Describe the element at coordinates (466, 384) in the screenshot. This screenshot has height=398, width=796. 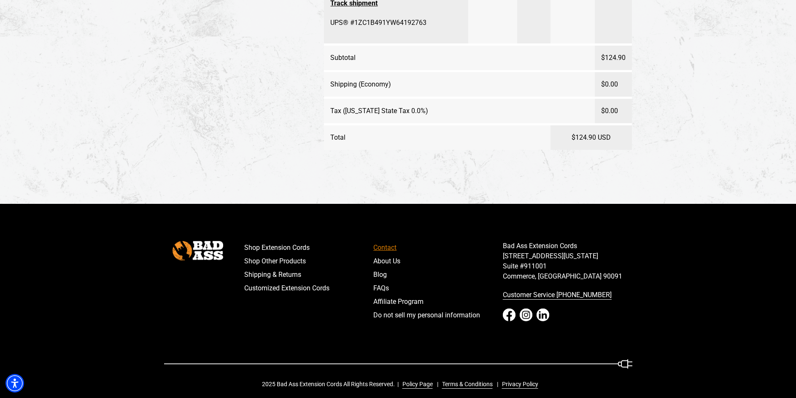
I see `a: Terms & Conditions` at that location.